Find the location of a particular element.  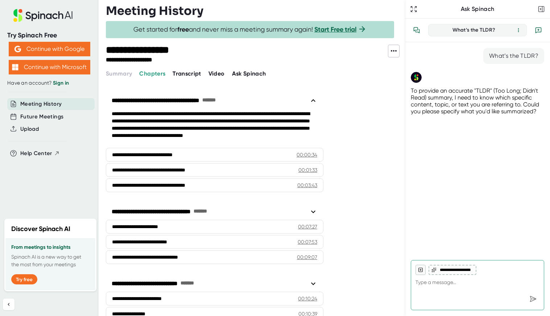

button: Meeting History is located at coordinates (41, 104).